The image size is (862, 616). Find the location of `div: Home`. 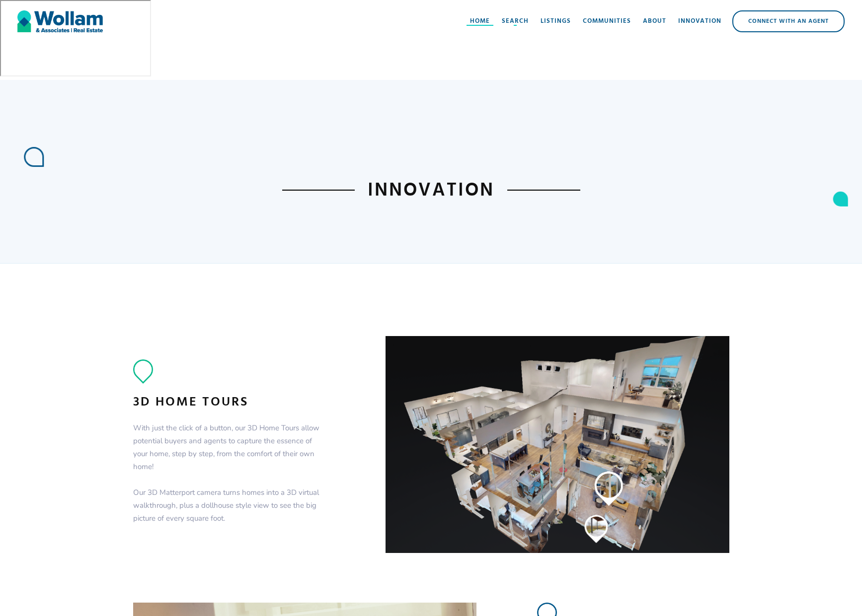

div: Home is located at coordinates (480, 21).